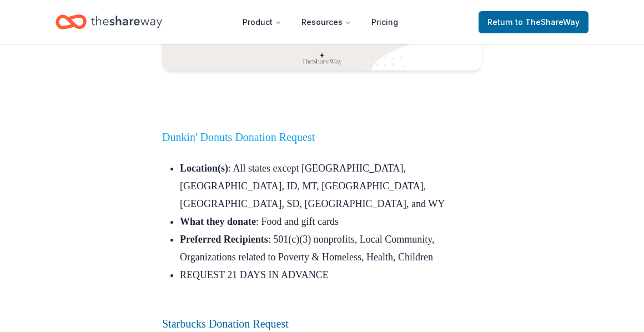 The width and height of the screenshot is (644, 332). What do you see at coordinates (109, 21) in the screenshot?
I see `a: Home` at bounding box center [109, 21].